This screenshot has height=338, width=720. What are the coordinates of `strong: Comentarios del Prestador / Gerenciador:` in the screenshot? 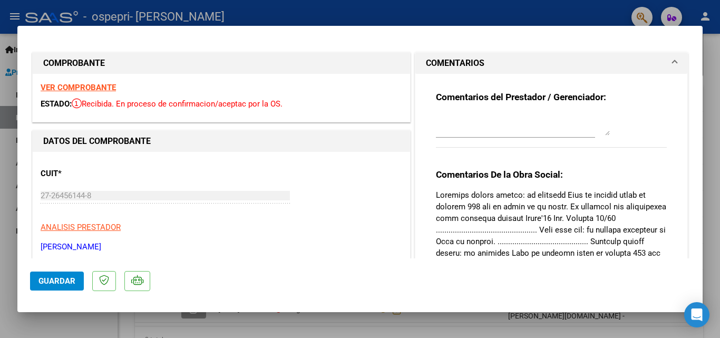 It's located at (521, 97).